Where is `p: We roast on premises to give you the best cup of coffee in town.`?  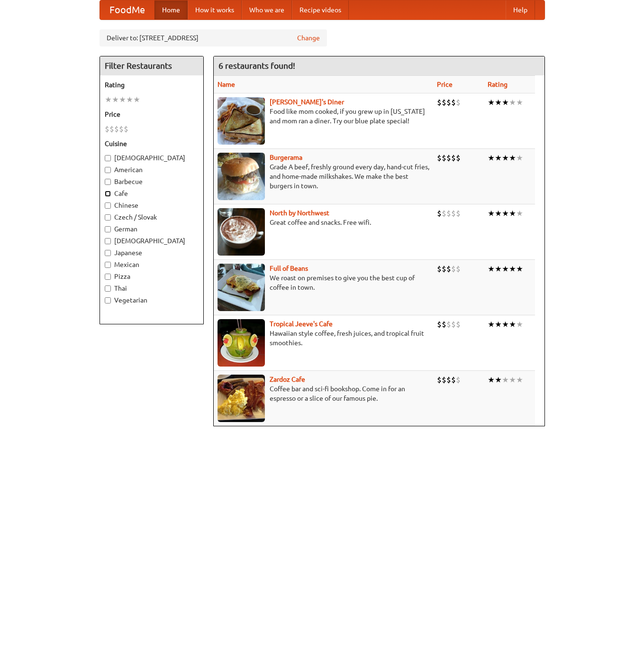
p: We roast on premises to give you the best cup of coffee in town. is located at coordinates (323, 283).